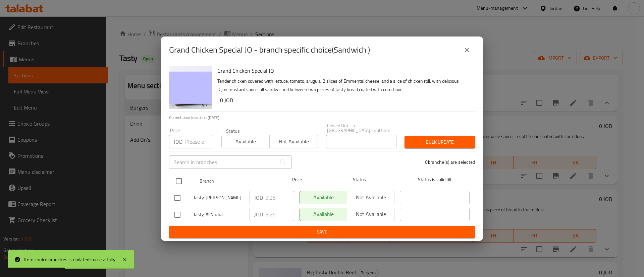 The height and width of the screenshot is (277, 644). Describe the element at coordinates (293, 141) in the screenshot. I see `span: Not available` at that location.